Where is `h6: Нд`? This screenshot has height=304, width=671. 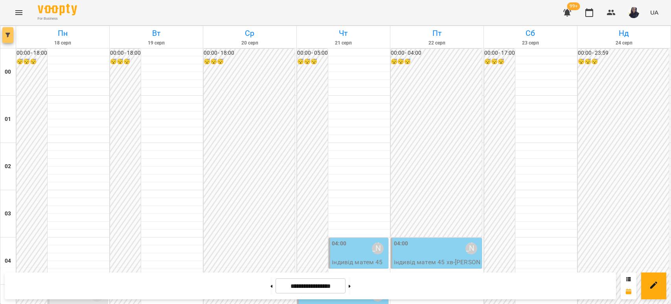 h6: Нд is located at coordinates (624, 33).